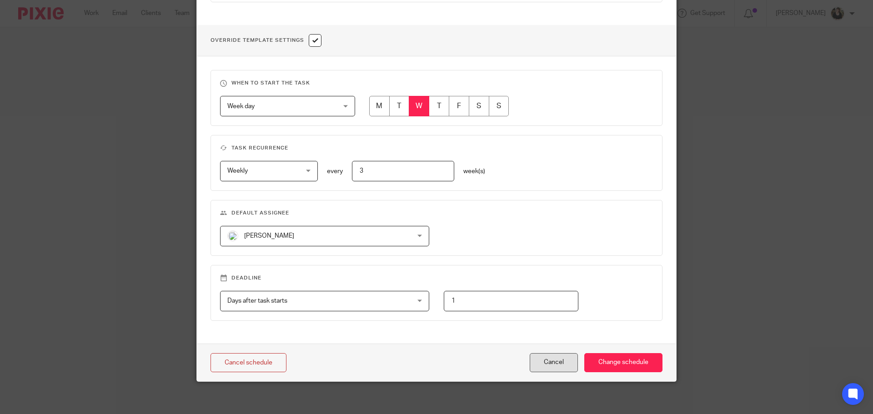 The image size is (873, 414). Describe the element at coordinates (237, 171) in the screenshot. I see `span: Weekly` at that location.